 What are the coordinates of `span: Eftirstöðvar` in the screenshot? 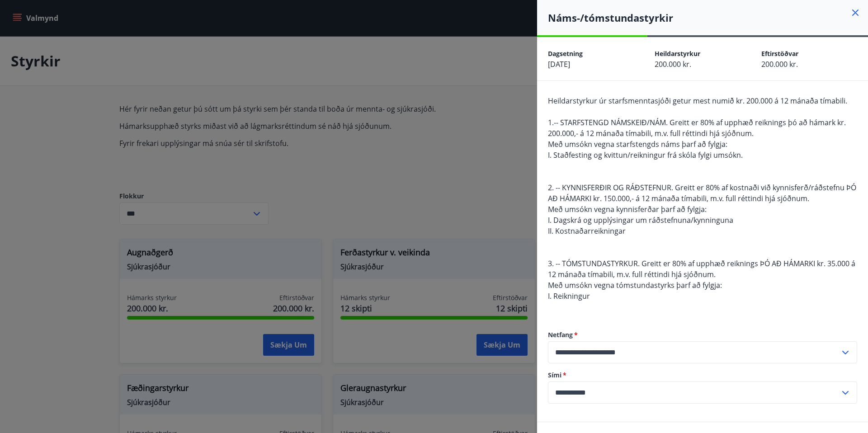 It's located at (780, 54).